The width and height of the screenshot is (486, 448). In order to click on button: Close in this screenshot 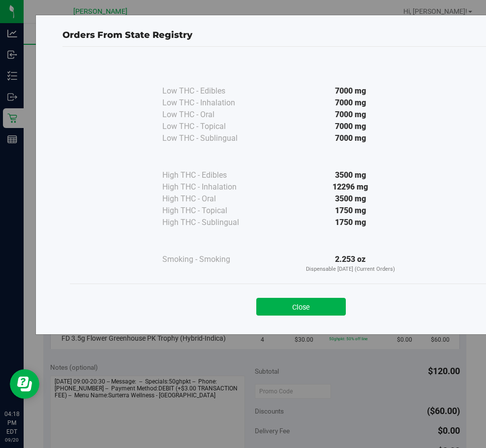, I will do `click(301, 307)`.